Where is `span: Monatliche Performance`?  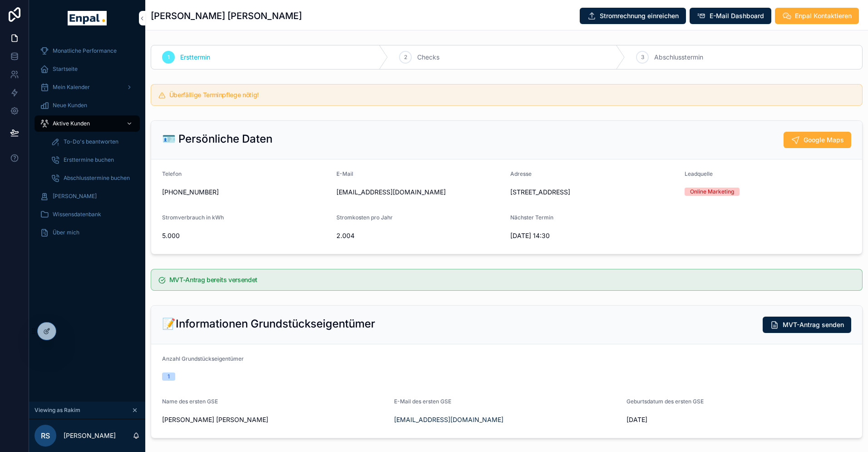
span: Monatliche Performance is located at coordinates (84, 51).